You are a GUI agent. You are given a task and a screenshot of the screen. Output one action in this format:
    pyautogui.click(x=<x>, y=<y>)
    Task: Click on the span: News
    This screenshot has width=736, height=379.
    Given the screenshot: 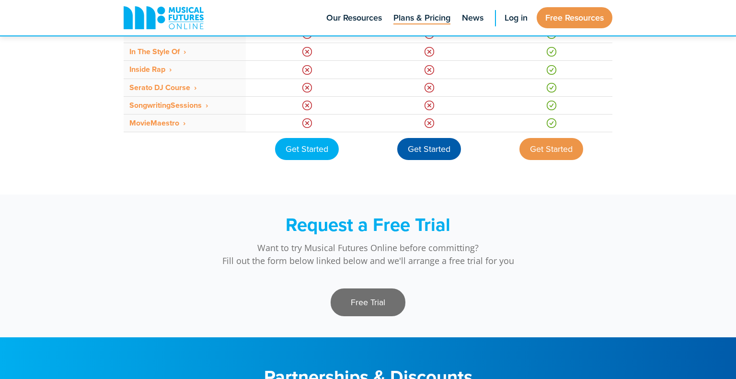 What is the action you would take?
    pyautogui.click(x=472, y=18)
    